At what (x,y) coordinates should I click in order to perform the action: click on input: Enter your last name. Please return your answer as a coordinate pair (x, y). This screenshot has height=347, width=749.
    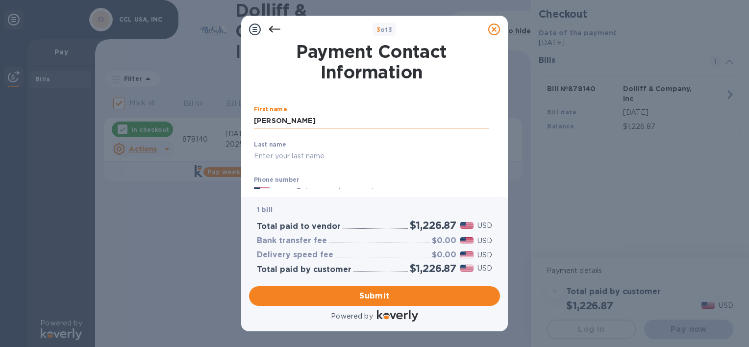
    Looking at the image, I should click on (371, 156).